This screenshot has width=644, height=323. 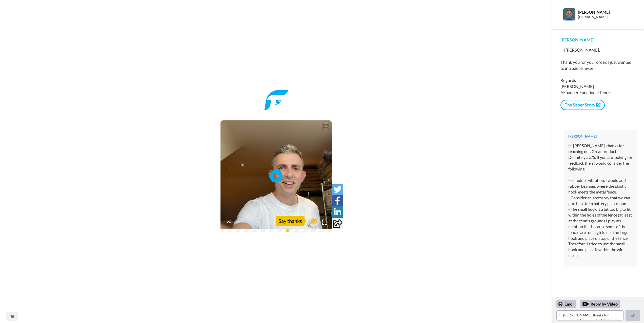 I want to click on div: Emoji, so click(x=566, y=304).